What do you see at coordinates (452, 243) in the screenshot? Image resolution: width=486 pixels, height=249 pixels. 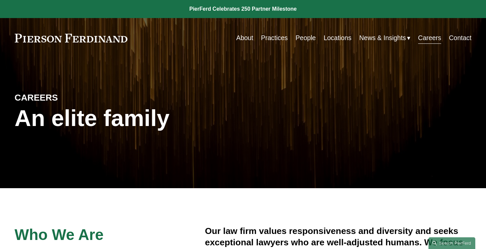 I see `a: Search this site` at bounding box center [452, 243].